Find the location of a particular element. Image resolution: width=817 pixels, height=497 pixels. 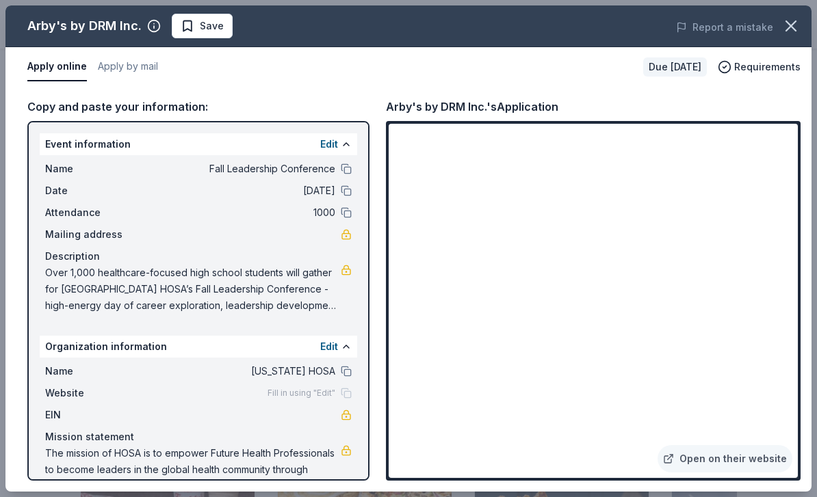

button: Apply online is located at coordinates (57, 67).